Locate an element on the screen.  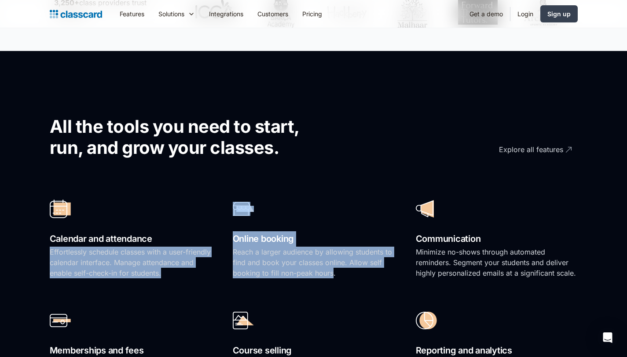
a: Explore all features is located at coordinates (512, 150).